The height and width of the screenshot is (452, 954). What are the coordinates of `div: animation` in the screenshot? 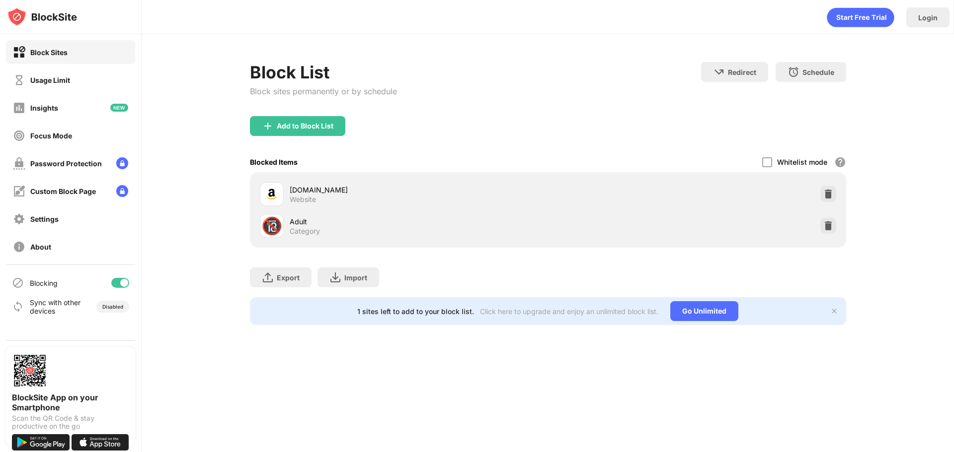 It's located at (860, 17).